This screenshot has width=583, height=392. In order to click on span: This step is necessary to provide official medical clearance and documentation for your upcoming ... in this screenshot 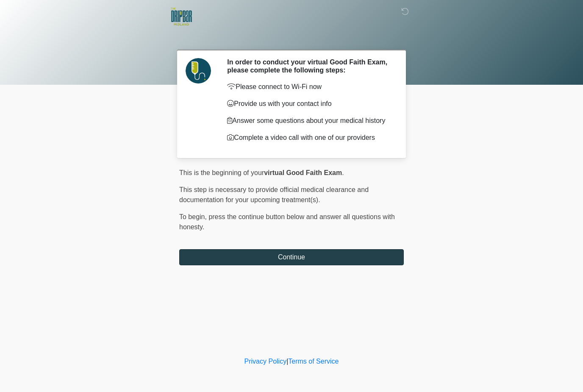, I will do `click(274, 195)`.